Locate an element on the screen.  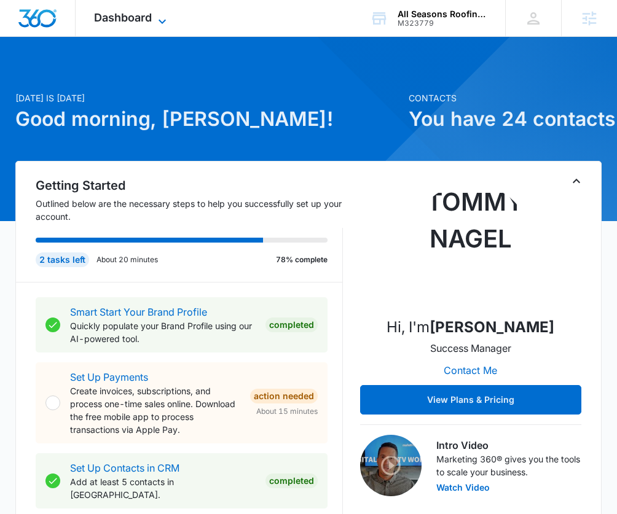
p: Outlined below are the necessary steps to help you successfully set up your account. is located at coordinates (189, 210).